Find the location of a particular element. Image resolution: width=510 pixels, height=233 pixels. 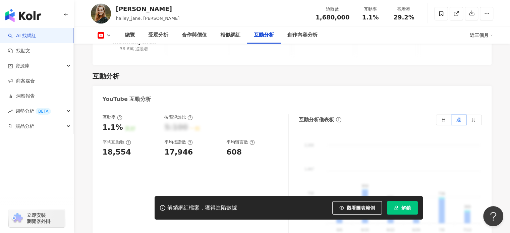

button: 解鎖 is located at coordinates (402, 208).